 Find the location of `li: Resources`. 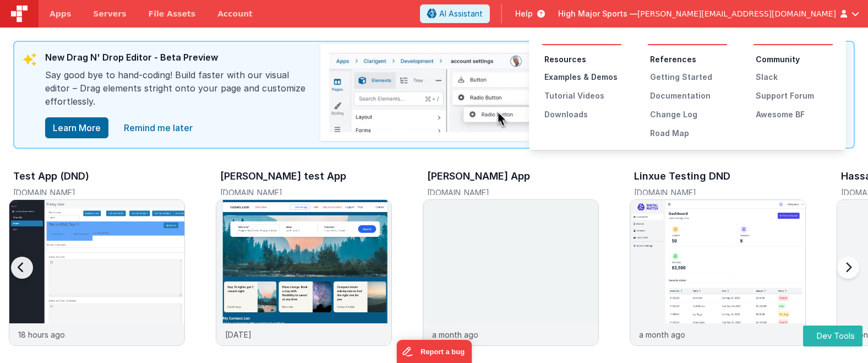

li: Resources is located at coordinates (583, 60).